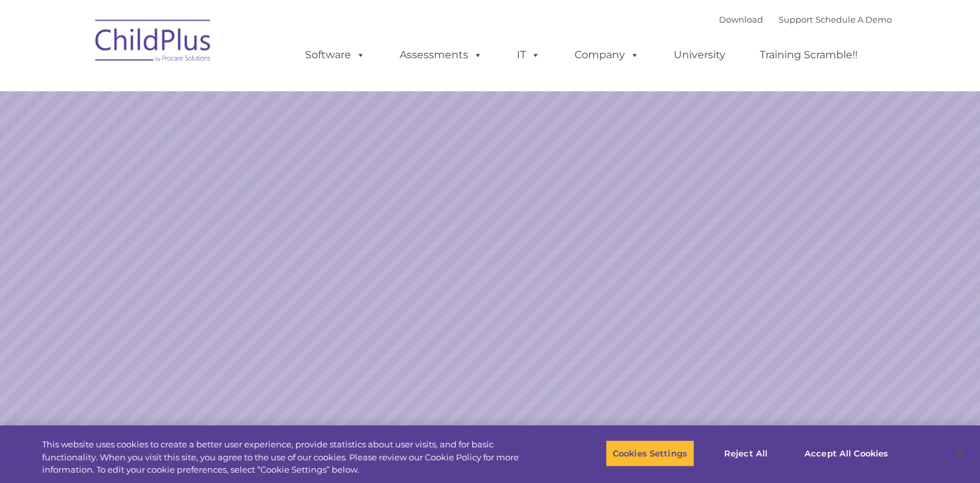  Describe the element at coordinates (154, 43) in the screenshot. I see `img: ChildPlus by Procare Solutions` at that location.